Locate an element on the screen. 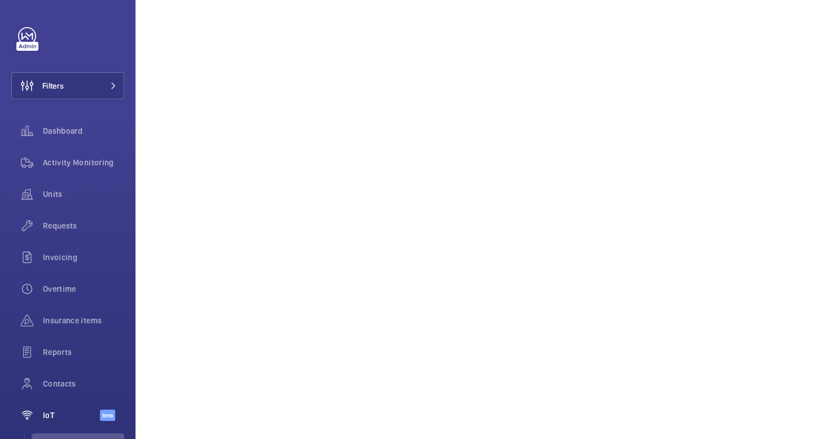  span: Beta is located at coordinates (107, 415).